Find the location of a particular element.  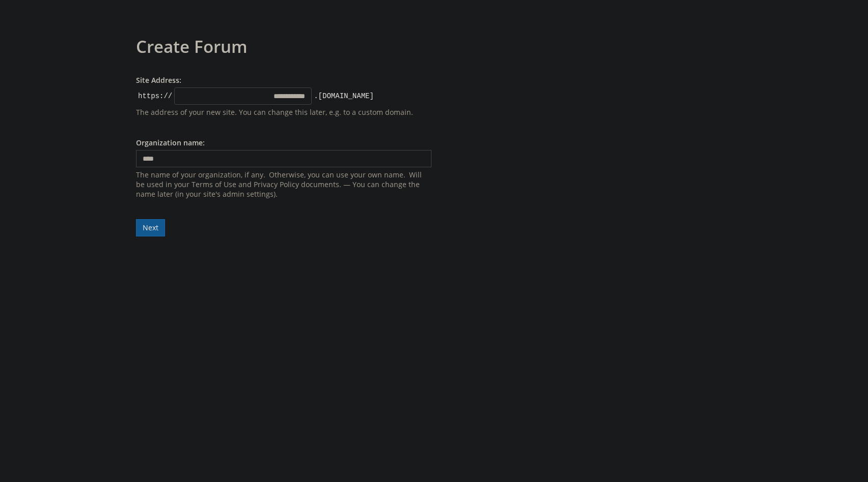

p: The address of your new site. You can change this later, e.g. to a custom domain. is located at coordinates (284, 112).